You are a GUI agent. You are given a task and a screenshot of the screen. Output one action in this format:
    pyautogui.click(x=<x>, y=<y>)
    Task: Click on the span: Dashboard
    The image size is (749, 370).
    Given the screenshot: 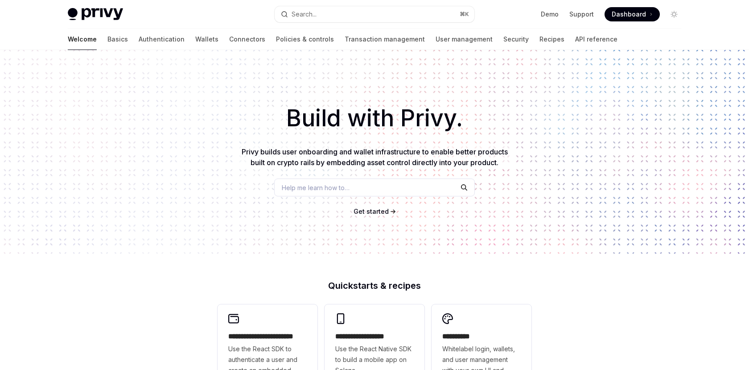 What is the action you would take?
    pyautogui.click(x=629, y=14)
    